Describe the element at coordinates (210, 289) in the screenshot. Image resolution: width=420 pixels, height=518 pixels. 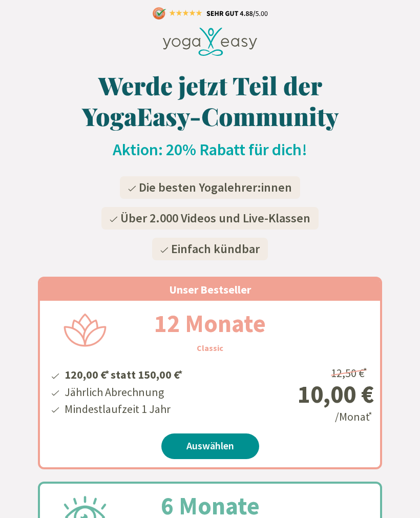
I see `span: Unser Bestseller` at that location.